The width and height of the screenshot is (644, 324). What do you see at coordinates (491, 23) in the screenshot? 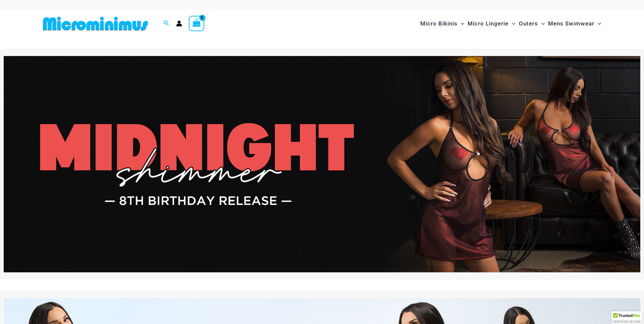
I see `a: Micro LingerieMenu ToggleMenu Toggle` at bounding box center [491, 23].